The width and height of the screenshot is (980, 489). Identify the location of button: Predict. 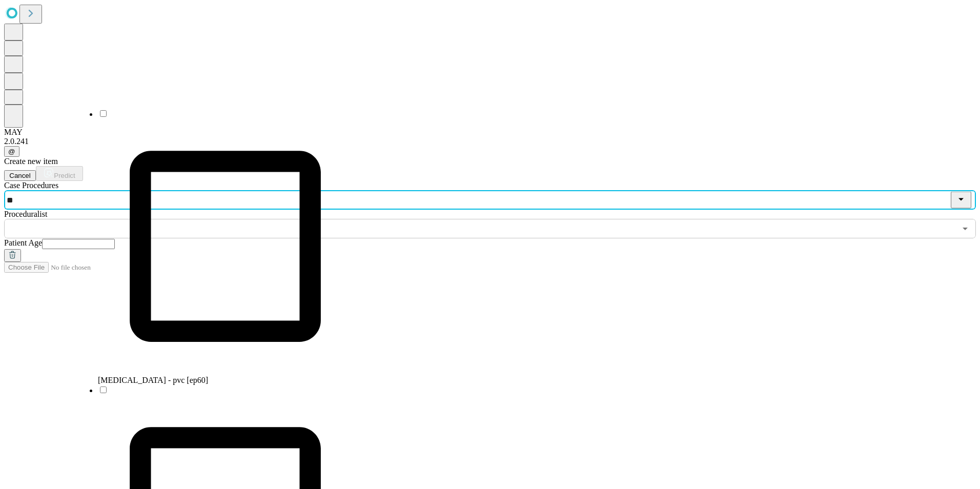
(59, 173).